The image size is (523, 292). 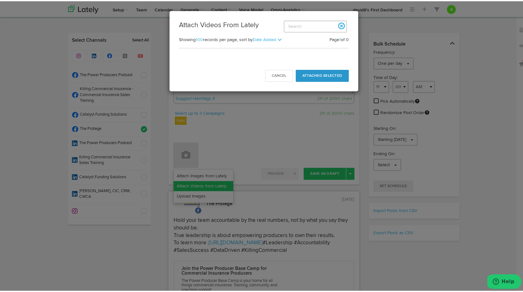 I want to click on button: Cancel, so click(x=279, y=75).